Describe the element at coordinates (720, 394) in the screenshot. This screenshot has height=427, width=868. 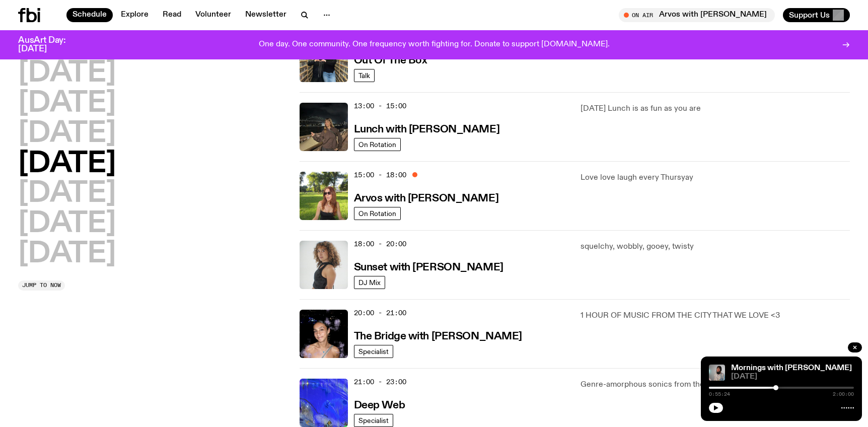
I see `span: 0:55:24` at that location.